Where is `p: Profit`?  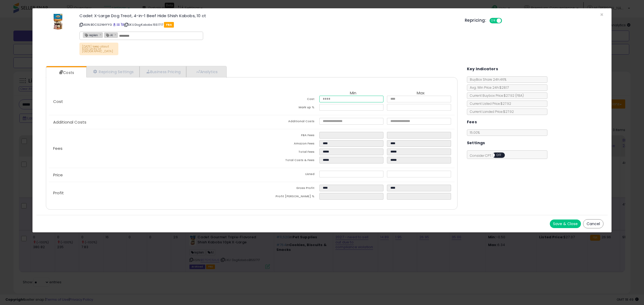 p: Profit is located at coordinates (150, 193).